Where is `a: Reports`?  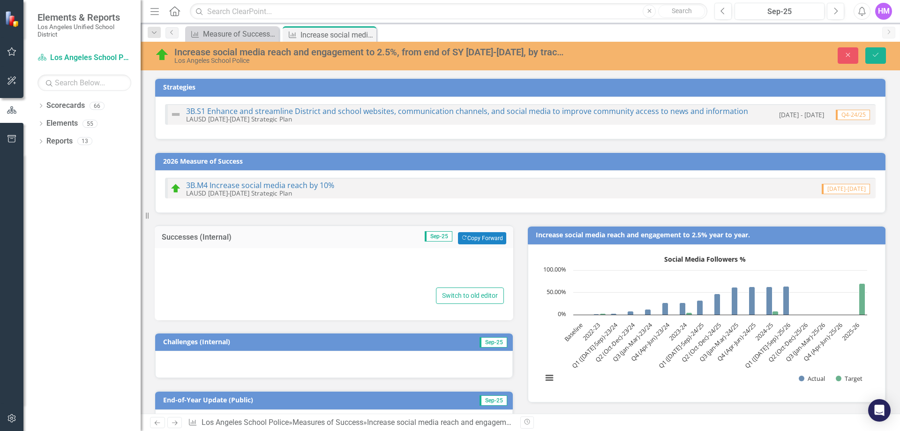
a: Reports is located at coordinates (60, 141).